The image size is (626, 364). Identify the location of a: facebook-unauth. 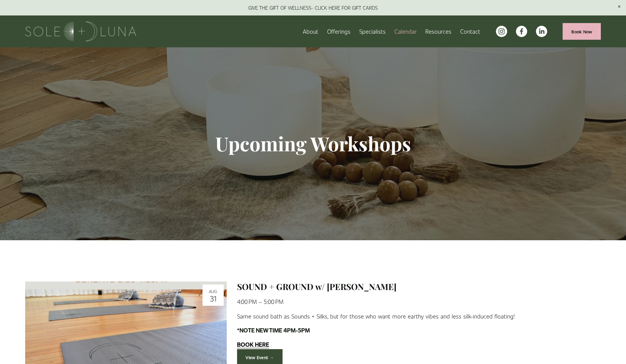
(522, 32).